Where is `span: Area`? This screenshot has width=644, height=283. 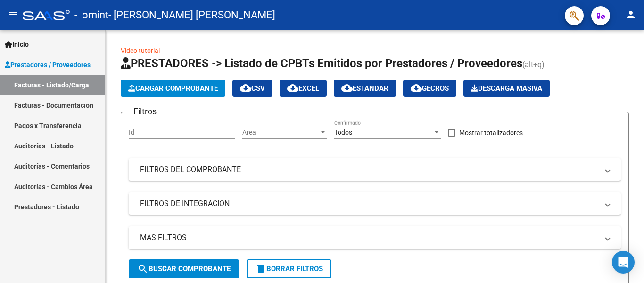 span: Area is located at coordinates (280, 132).